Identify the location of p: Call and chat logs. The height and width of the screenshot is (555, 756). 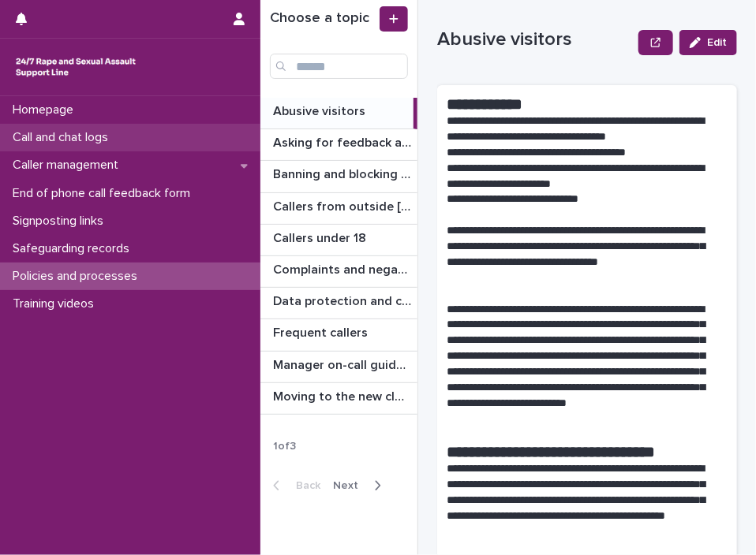
(63, 137).